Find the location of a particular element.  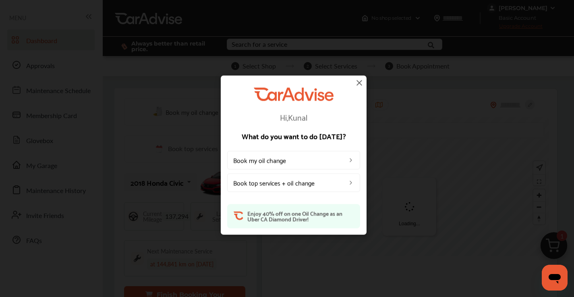

a: Book my oil change is located at coordinates (294, 160).